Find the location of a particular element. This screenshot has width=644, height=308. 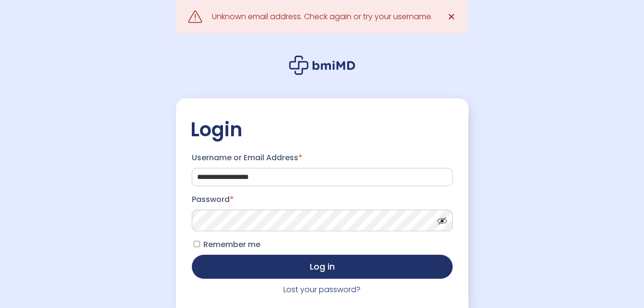

label: Password is located at coordinates (322, 200).